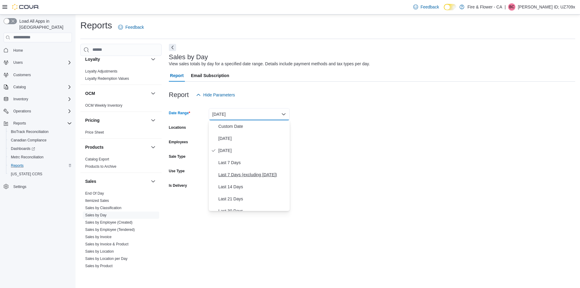 The height and width of the screenshot is (288, 580). I want to click on span: Hide Parameters, so click(219, 95).